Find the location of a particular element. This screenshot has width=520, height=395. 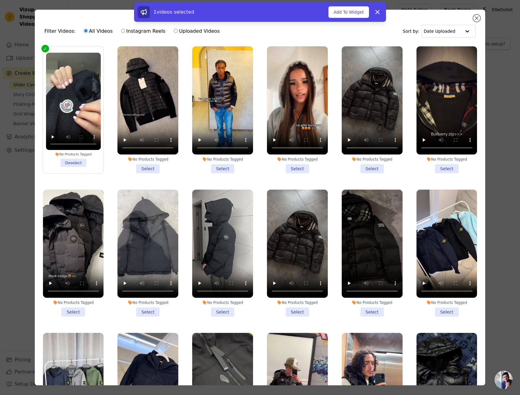

label: Uploaded Videos is located at coordinates (197, 31).